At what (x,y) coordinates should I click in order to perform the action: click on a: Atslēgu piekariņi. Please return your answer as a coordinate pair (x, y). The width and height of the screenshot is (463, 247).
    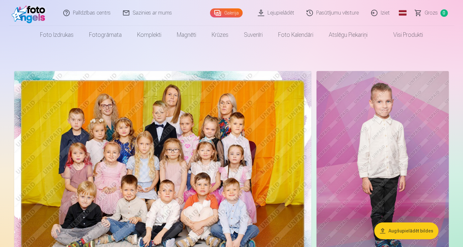
    Looking at the image, I should click on (348, 35).